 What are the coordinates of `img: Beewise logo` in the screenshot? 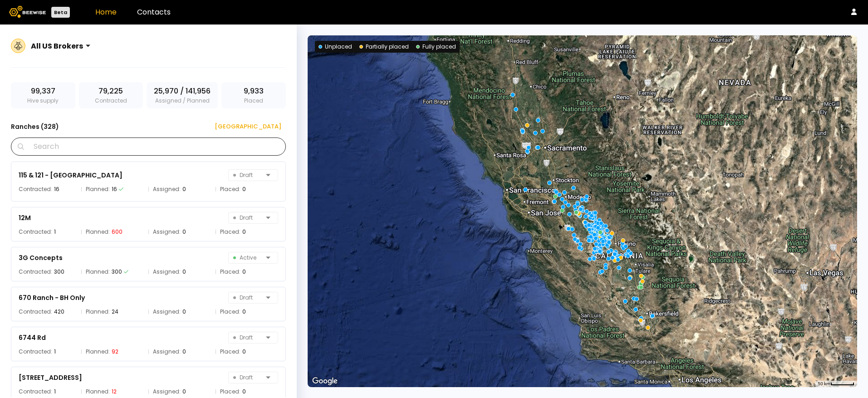 It's located at (27, 12).